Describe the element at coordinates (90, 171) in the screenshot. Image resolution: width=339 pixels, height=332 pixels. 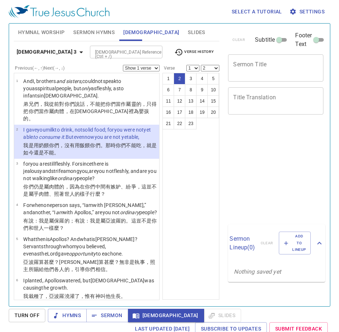
I see `wg4559: . For` at that location.